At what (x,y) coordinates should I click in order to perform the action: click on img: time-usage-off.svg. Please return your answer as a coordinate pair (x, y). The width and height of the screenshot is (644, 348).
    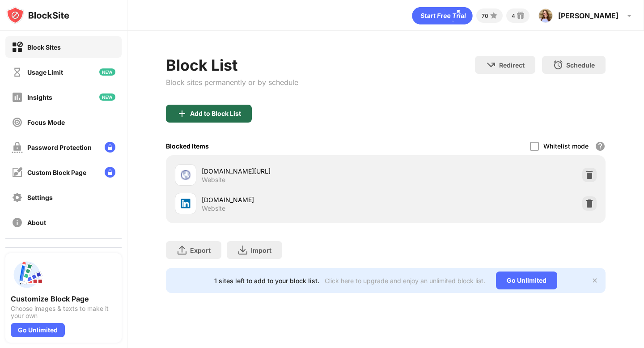
    Looking at the image, I should click on (17, 72).